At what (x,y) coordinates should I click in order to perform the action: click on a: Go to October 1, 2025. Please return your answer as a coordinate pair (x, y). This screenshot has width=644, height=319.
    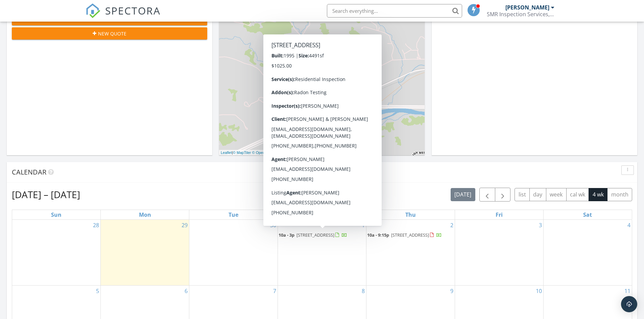
    Looking at the image, I should click on (363, 225).